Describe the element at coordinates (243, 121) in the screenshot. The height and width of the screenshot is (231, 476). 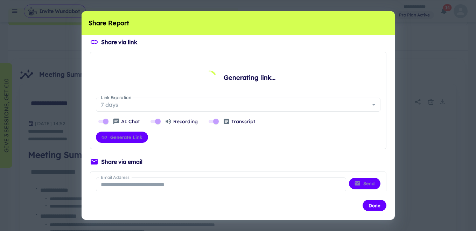
I see `p: Transcript` at that location.